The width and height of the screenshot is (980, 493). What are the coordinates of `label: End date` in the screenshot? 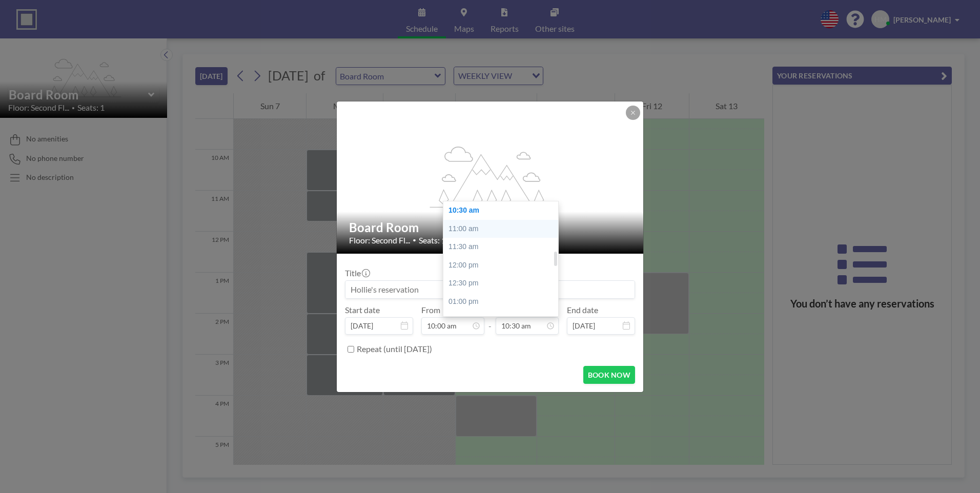 It's located at (583, 310).